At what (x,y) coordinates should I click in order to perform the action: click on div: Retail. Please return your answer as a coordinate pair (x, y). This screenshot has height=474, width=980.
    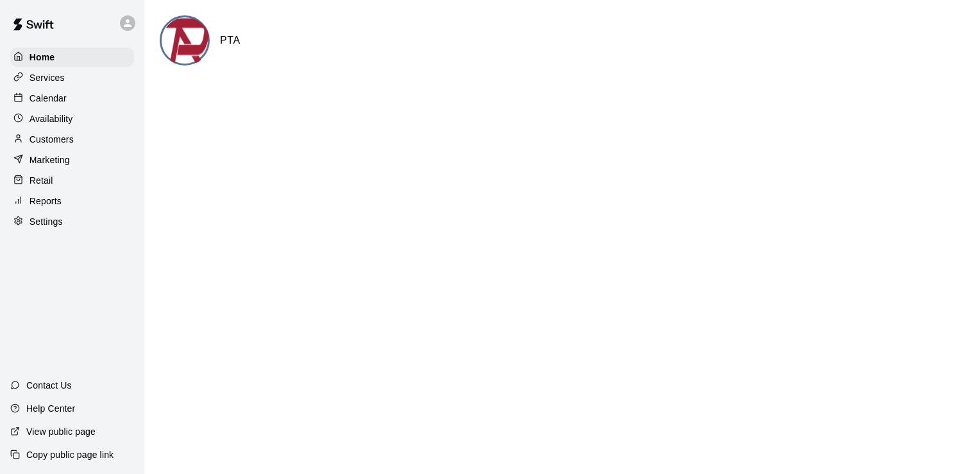
    Looking at the image, I should click on (72, 180).